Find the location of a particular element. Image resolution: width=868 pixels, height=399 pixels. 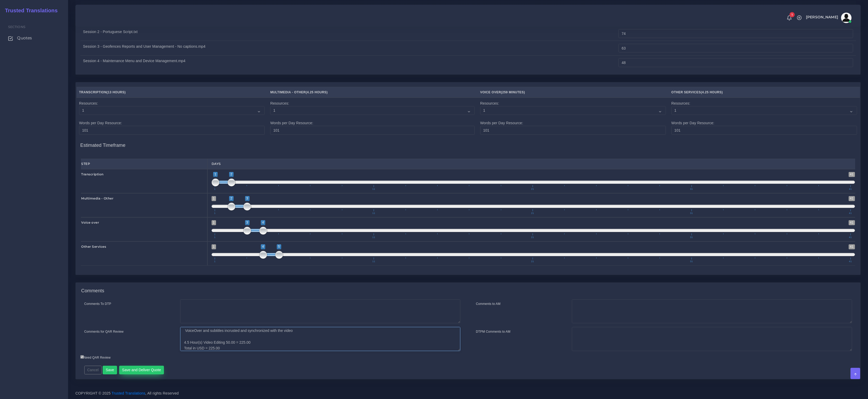

span: 5 is located at coordinates (279, 247).